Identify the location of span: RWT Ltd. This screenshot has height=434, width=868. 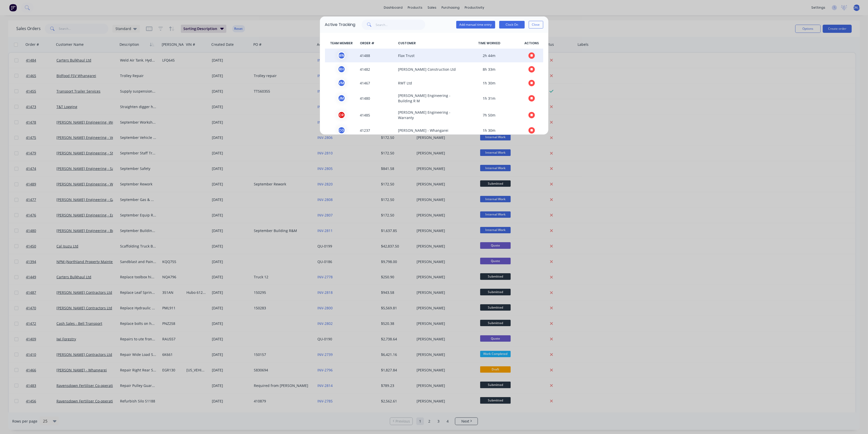
(427, 83).